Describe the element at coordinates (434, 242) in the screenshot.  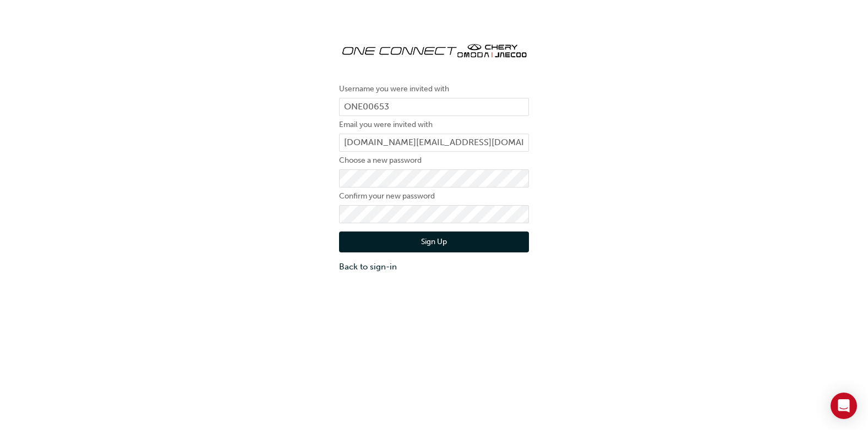
I see `button: Sign Up` at that location.